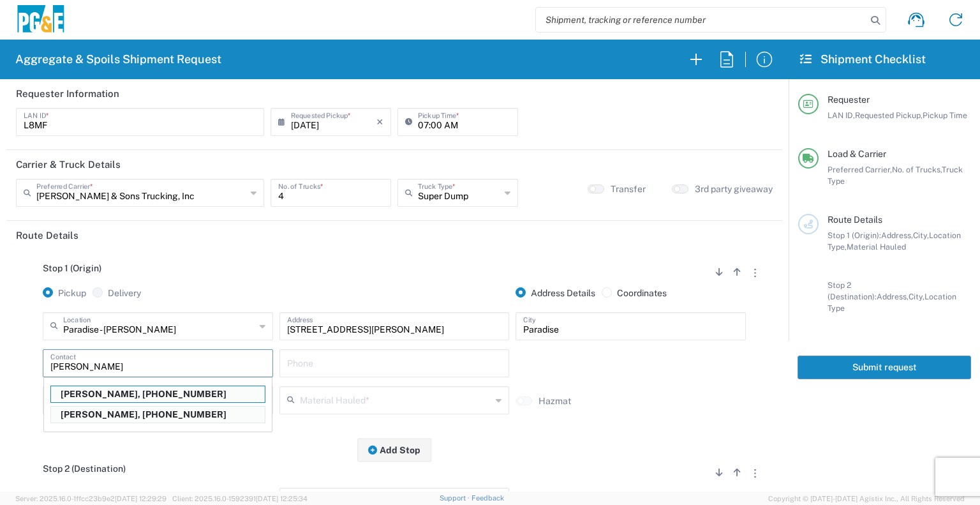 Image resolution: width=980 pixels, height=505 pixels. I want to click on span: Client: 2025.16.0-1592391, so click(240, 498).